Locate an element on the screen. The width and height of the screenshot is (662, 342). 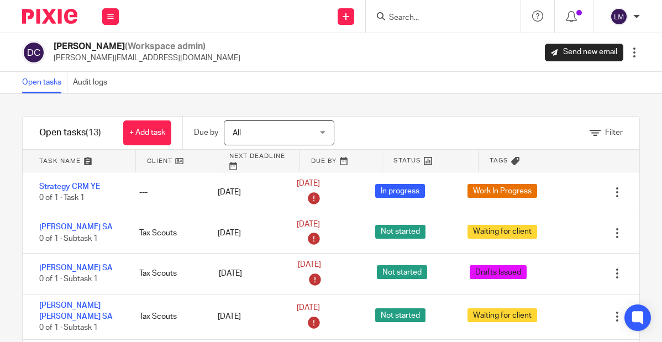
h1: Open tasks is located at coordinates (70, 133).